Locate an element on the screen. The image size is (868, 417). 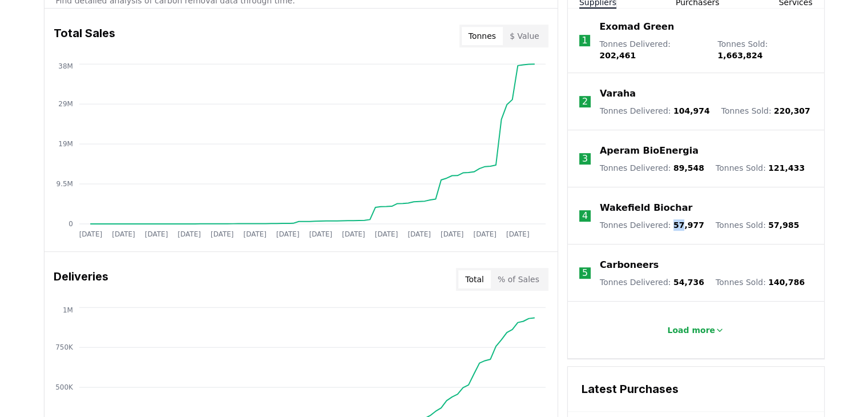
p: Load more is located at coordinates (692, 331).